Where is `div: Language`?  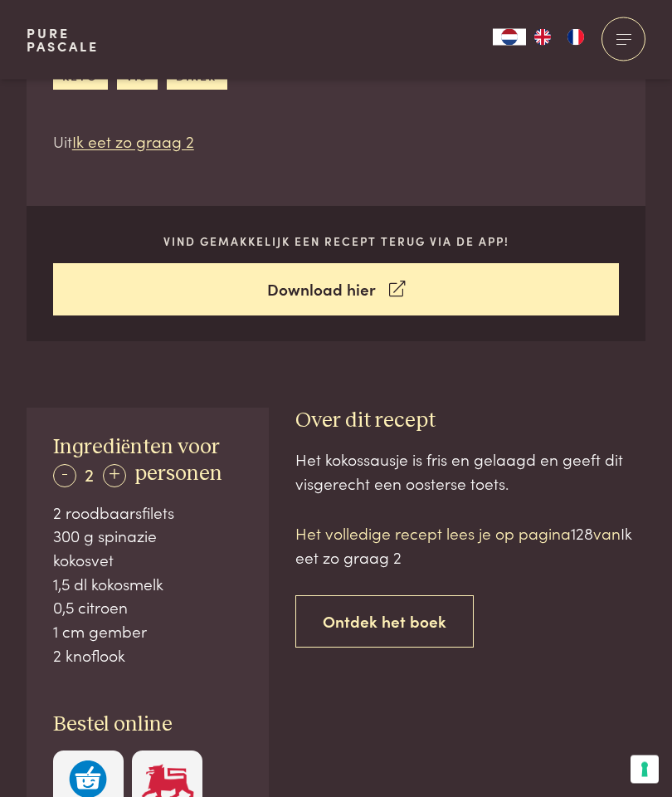 div: Language is located at coordinates (509, 38).